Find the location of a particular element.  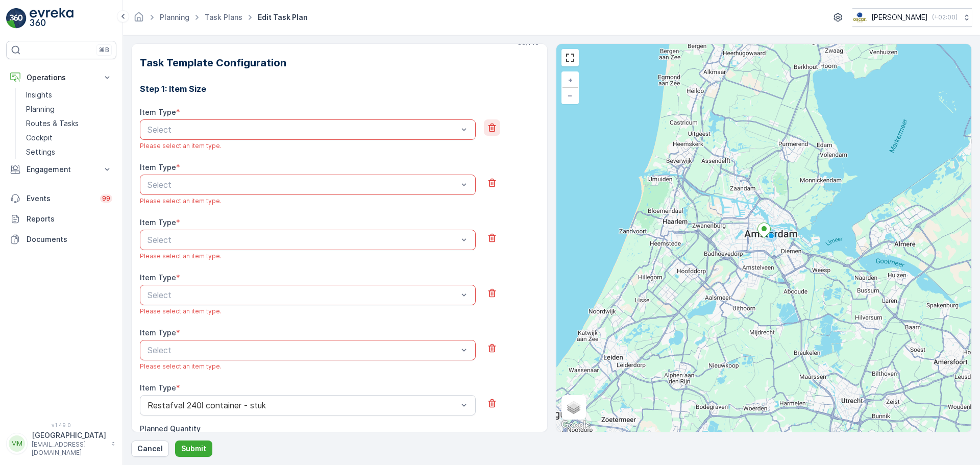

a: Insights is located at coordinates (69, 95).